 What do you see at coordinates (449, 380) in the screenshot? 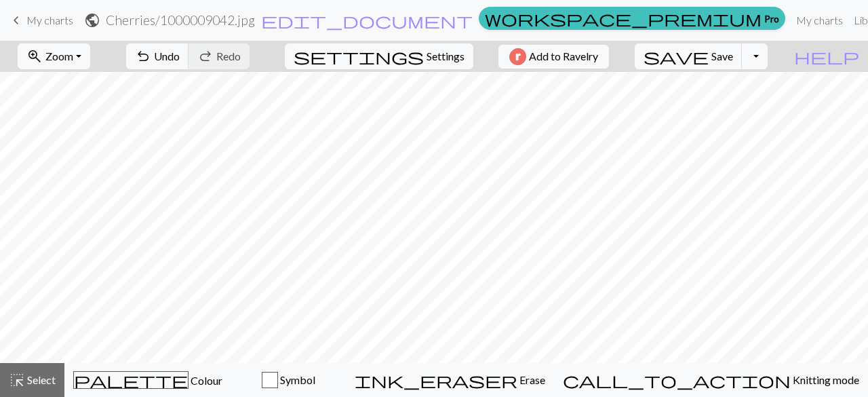
I see `button: Erase` at bounding box center [449, 380].